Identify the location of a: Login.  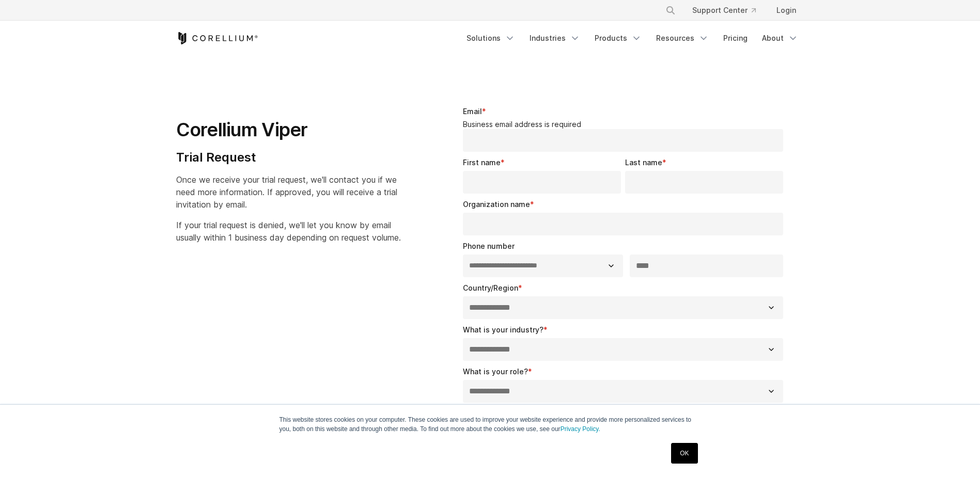
(786, 10).